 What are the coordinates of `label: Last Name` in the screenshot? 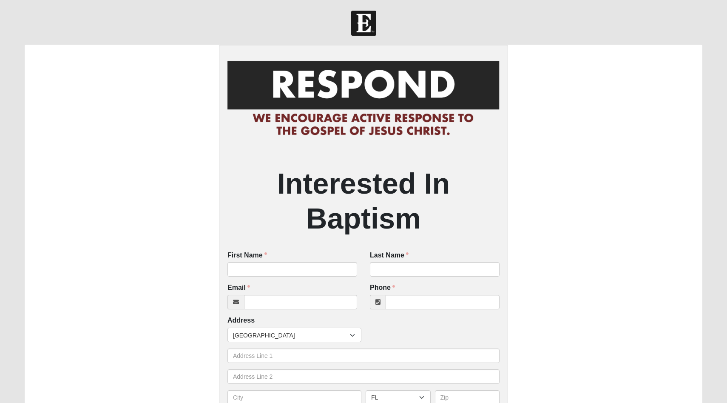 It's located at (389, 255).